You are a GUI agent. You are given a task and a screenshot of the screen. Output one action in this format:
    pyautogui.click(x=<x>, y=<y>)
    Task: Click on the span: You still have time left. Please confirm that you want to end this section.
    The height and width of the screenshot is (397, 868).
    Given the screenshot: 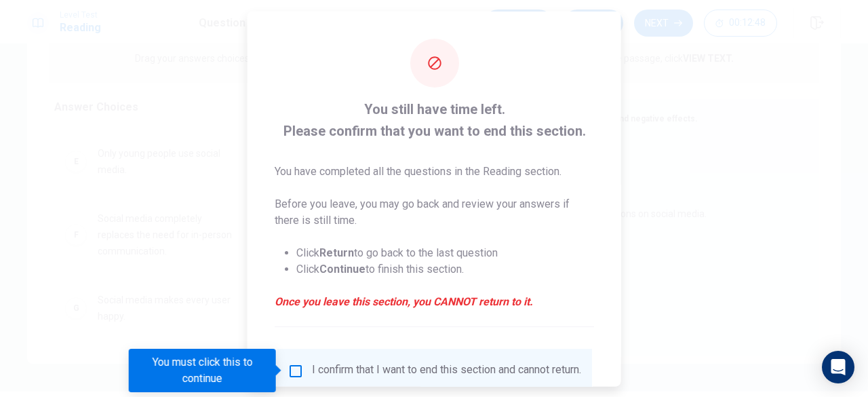 What is the action you would take?
    pyautogui.click(x=434, y=120)
    